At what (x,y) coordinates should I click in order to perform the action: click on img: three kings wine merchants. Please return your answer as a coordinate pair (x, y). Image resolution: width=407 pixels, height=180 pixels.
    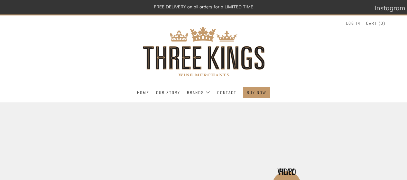
    Looking at the image, I should click on (204, 51).